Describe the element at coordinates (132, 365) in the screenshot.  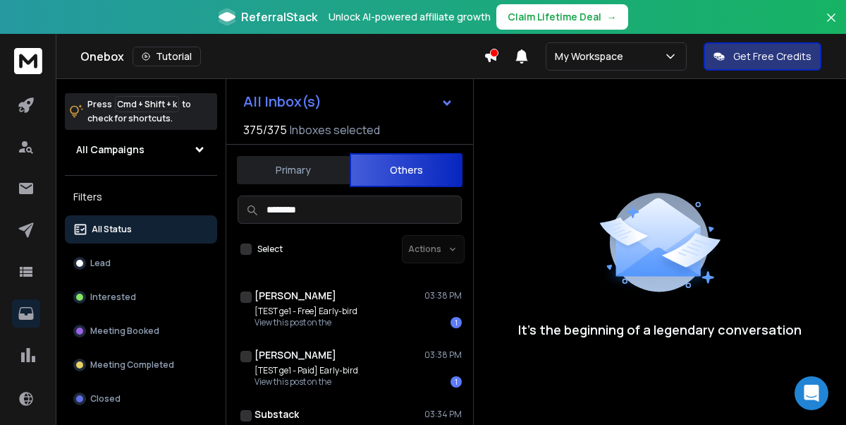
I see `p: Meeting Completed` at that location.